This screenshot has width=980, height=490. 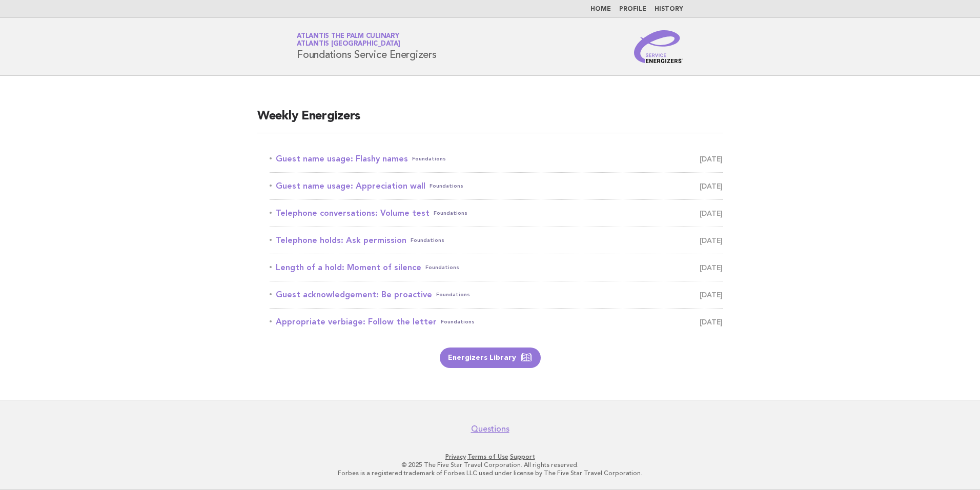 What do you see at coordinates (456, 457) in the screenshot?
I see `a: Privacy` at bounding box center [456, 457].